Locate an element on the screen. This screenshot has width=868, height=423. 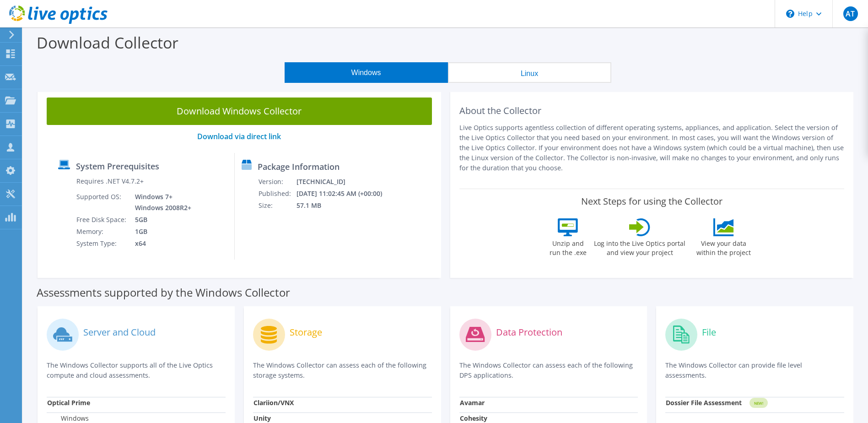
strong: Clariion/VNX is located at coordinates (274, 402).